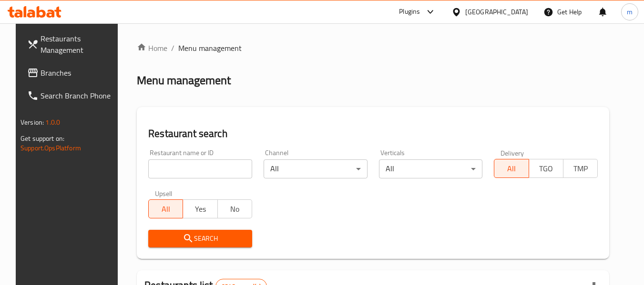  I want to click on label: Delivery, so click(512, 153).